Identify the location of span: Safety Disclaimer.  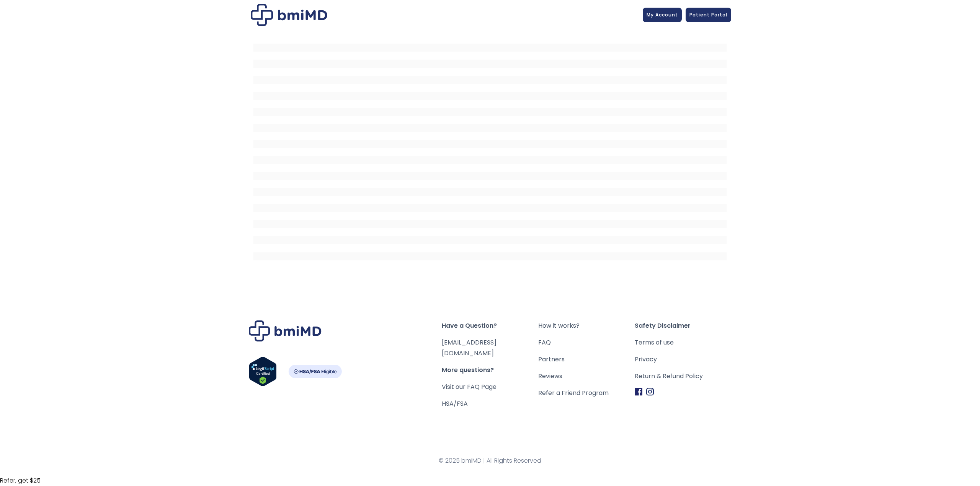
(683, 326).